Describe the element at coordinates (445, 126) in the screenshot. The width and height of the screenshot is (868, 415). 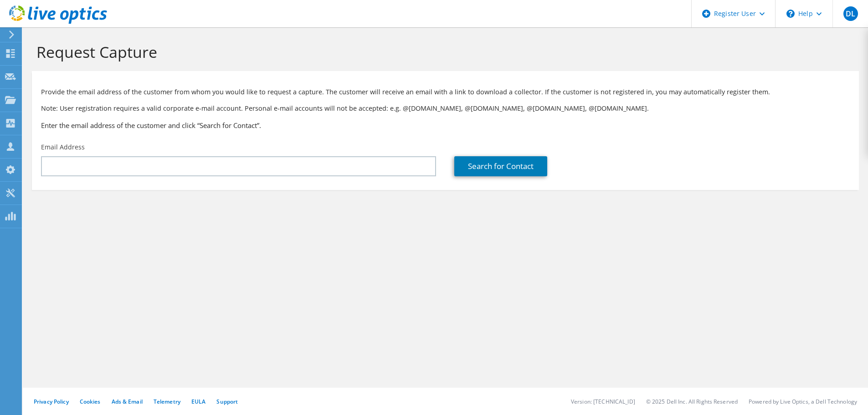
I see `h3: Enter the email address of the customer and click “Search for Contact”.` at that location.